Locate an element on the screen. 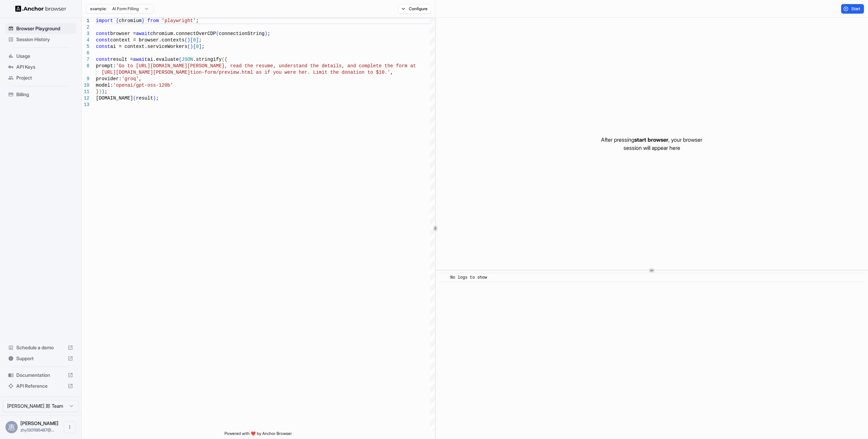  div: 4 is located at coordinates (85, 40).